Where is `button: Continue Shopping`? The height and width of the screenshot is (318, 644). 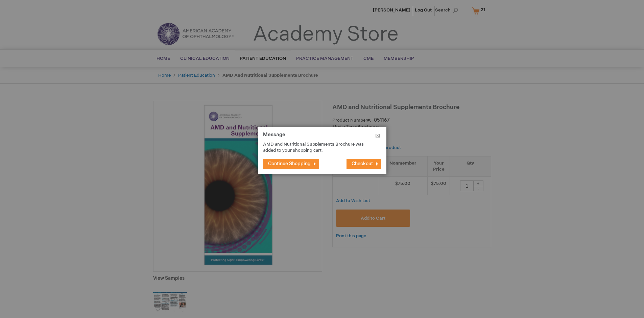 button: Continue Shopping is located at coordinates (291, 164).